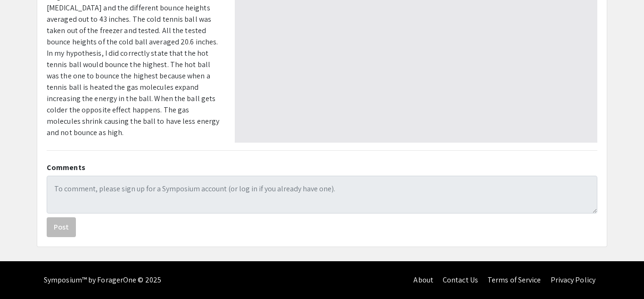 This screenshot has width=644, height=299. What do you see at coordinates (322, 167) in the screenshot?
I see `h2: Comments` at bounding box center [322, 167].